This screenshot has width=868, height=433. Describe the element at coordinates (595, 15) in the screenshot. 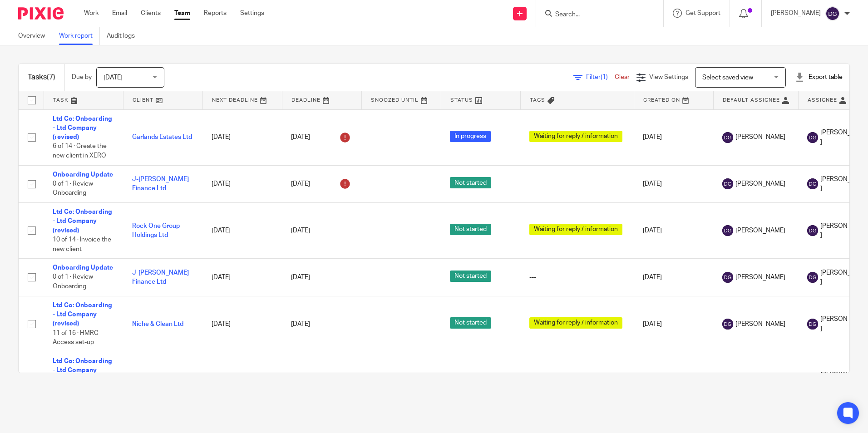

I see `input: Search` at that location.